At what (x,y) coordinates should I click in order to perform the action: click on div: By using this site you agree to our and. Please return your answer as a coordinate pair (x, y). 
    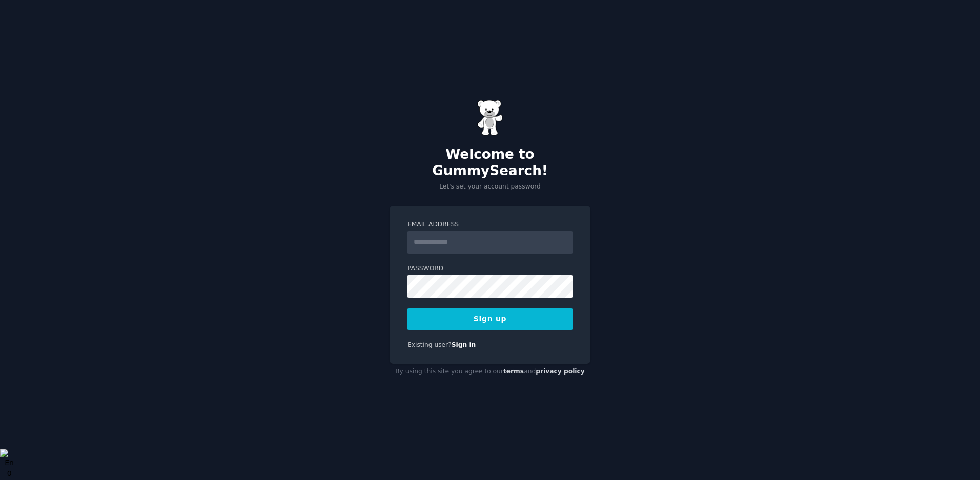
    Looking at the image, I should click on (490, 372).